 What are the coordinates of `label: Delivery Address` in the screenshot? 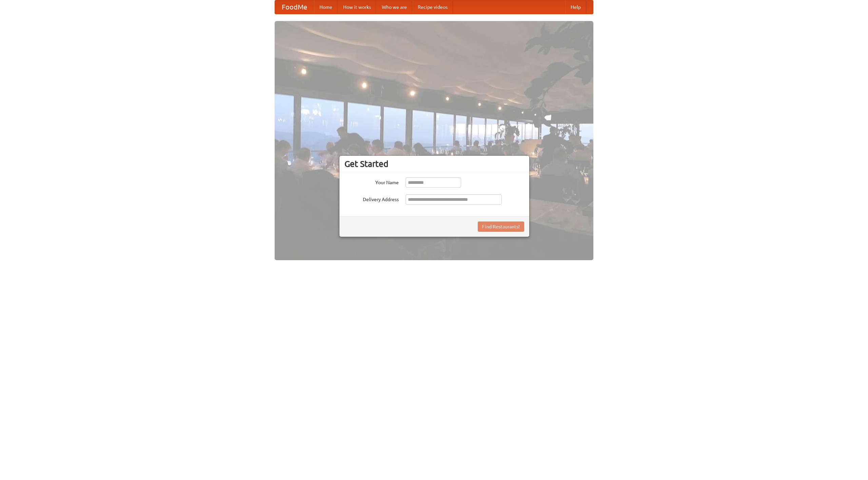 It's located at (372, 199).